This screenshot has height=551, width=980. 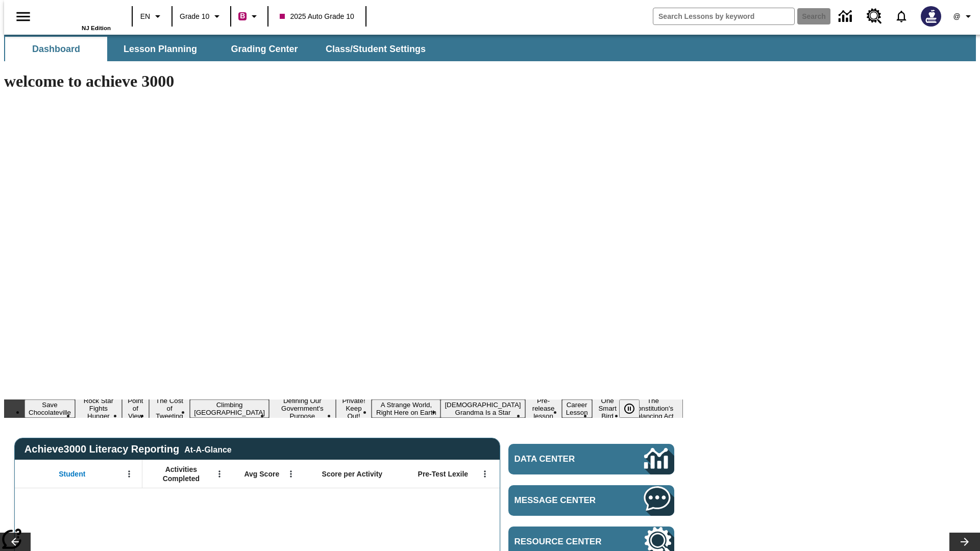 I want to click on span: NJ Edition, so click(x=96, y=28).